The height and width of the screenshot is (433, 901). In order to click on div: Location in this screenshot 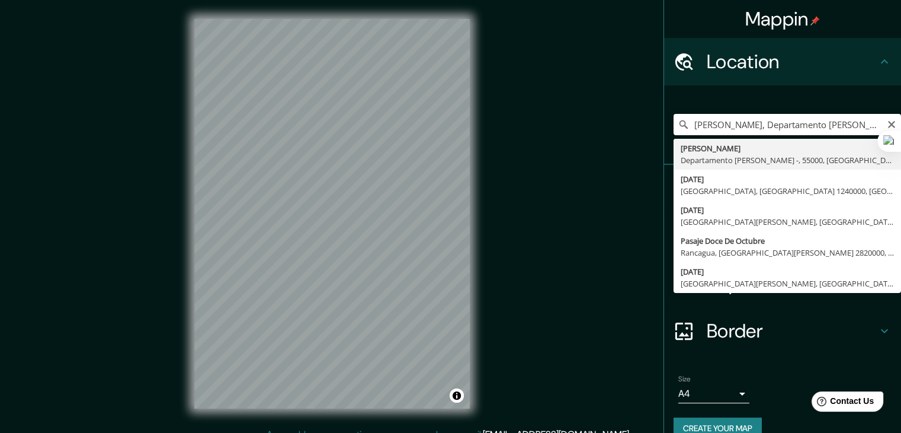, I will do `click(783, 62)`.